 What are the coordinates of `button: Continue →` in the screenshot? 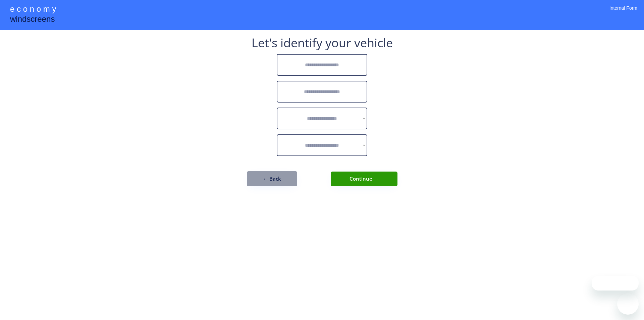 It's located at (364, 179).